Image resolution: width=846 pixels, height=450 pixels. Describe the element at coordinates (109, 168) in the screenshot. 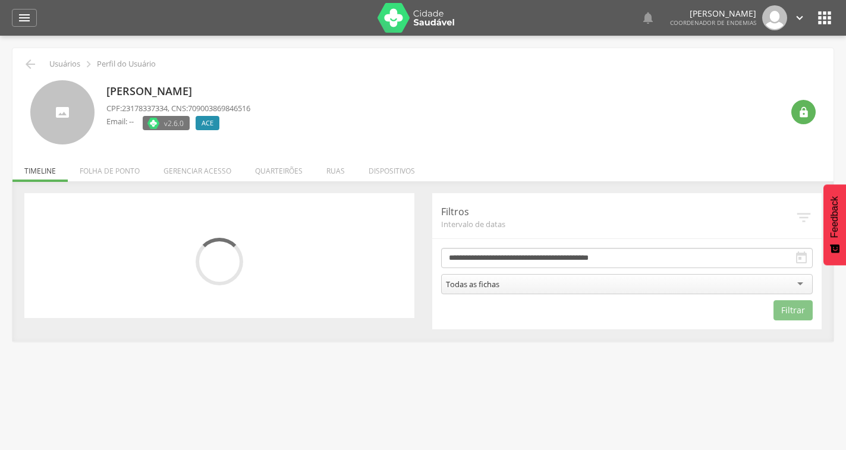

I see `li: Folha de ponto` at that location.